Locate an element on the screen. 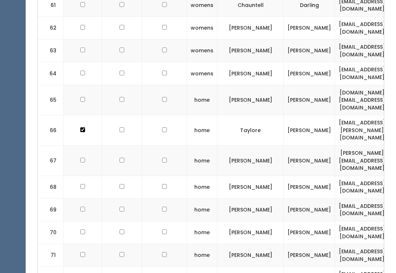 The image size is (396, 273). td: 62 is located at coordinates (51, 28).